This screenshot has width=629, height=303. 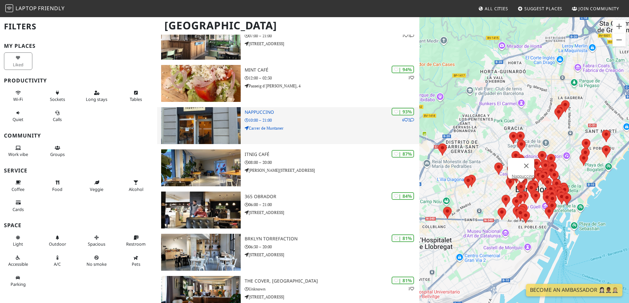 I want to click on span: Power sockets, so click(x=57, y=99).